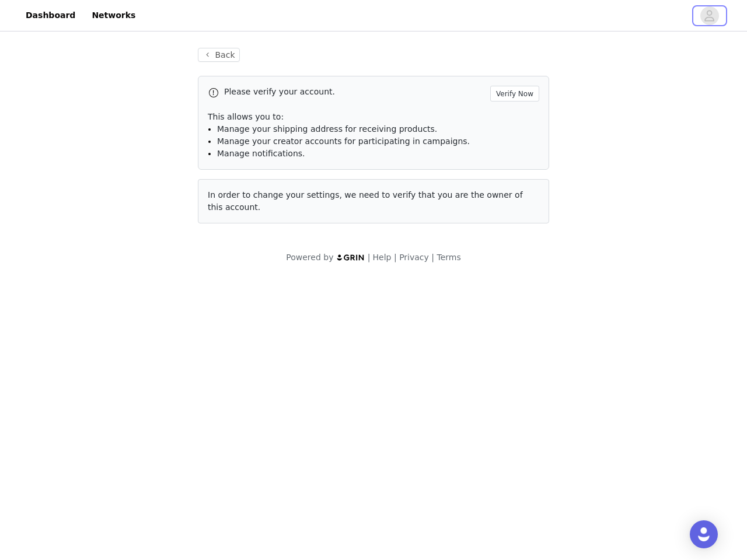 The image size is (747, 560). I want to click on span: Manage your shipping address for receiving products., so click(327, 129).